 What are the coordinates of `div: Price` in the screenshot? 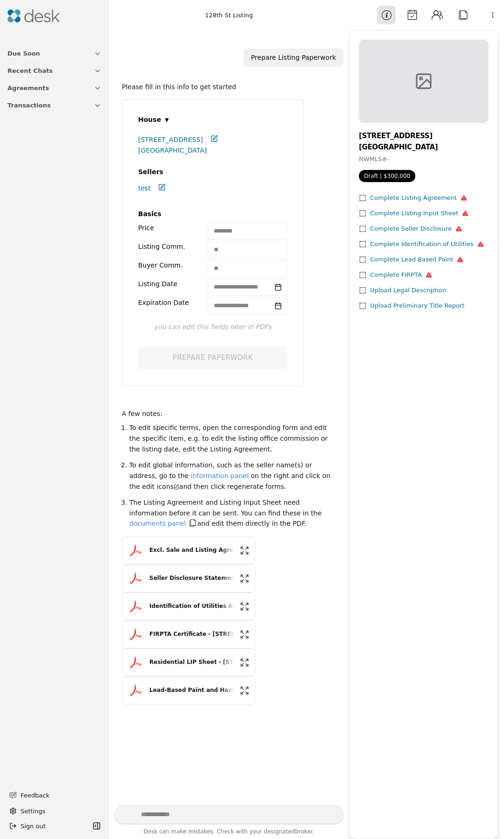 It's located at (164, 231).